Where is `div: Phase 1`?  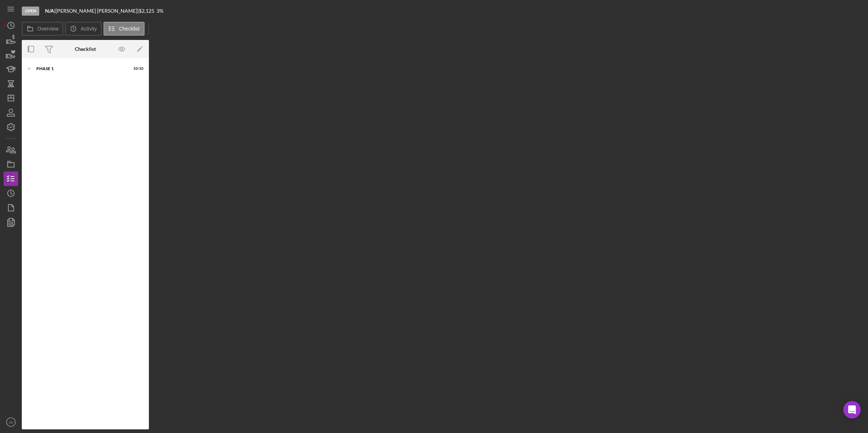
div: Phase 1 is located at coordinates (80, 68).